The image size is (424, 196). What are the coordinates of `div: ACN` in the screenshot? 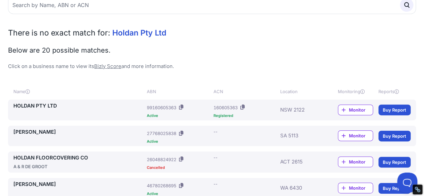 It's located at (245, 91).